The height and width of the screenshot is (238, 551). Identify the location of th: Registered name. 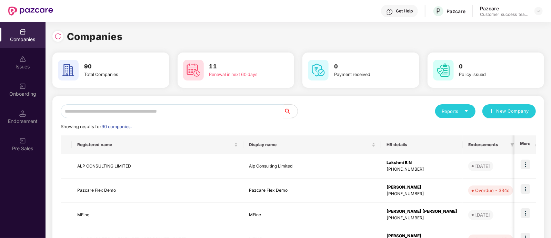
(158, 145).